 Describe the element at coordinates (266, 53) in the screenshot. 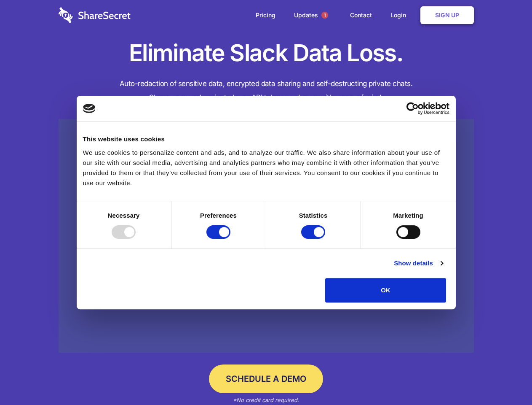

I see `h1: Eliminate Slack Data Loss.` at that location.